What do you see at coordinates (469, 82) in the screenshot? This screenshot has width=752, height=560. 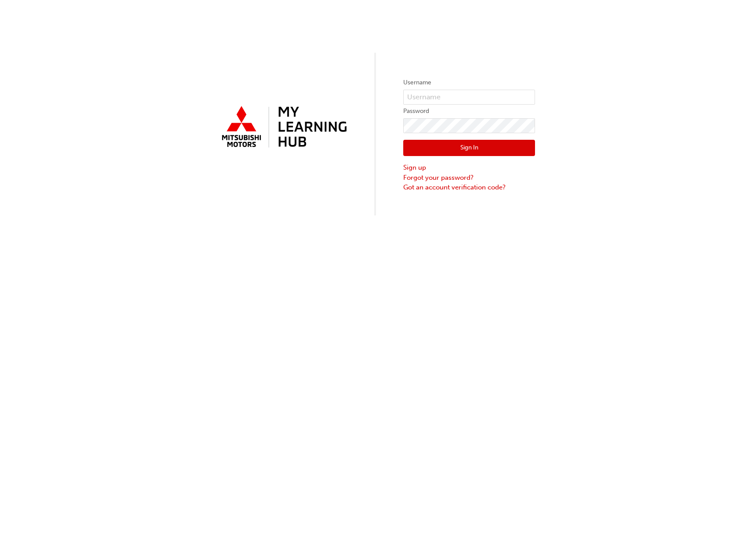 I see `label: Username` at bounding box center [469, 82].